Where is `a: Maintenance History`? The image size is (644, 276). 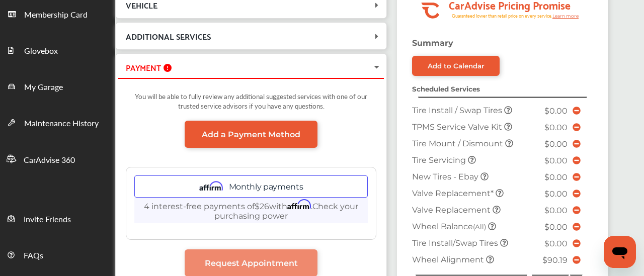
a: Maintenance History is located at coordinates (58, 122).